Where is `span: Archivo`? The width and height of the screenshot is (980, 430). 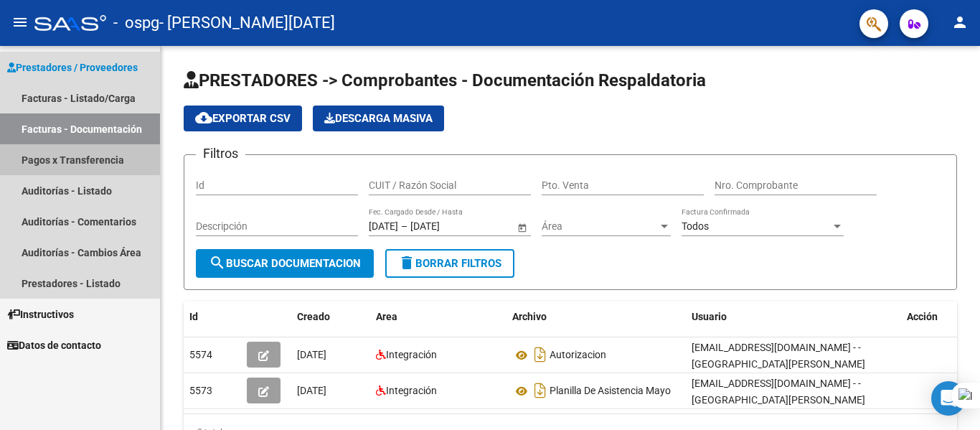
span: Archivo is located at coordinates (529, 316).